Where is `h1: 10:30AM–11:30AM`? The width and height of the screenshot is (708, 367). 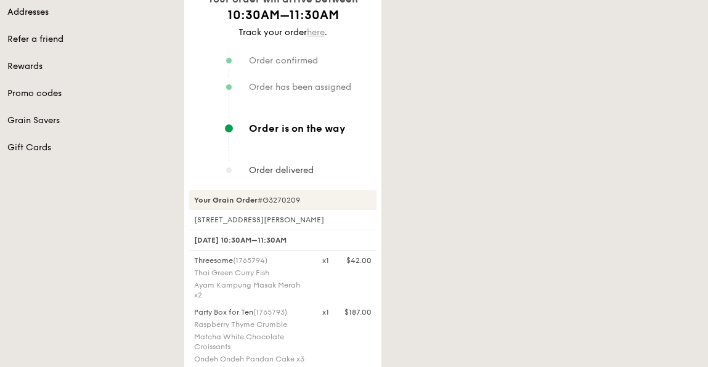 h1: 10:30AM–11:30AM is located at coordinates (283, 15).